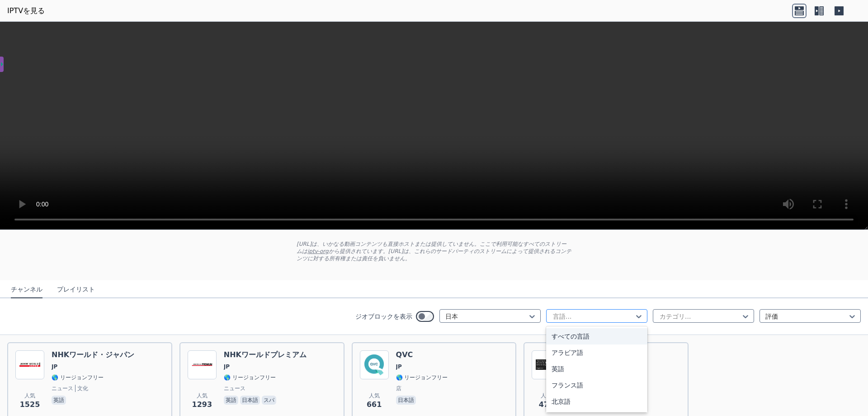 The height and width of the screenshot is (416, 868). Describe the element at coordinates (202, 365) in the screenshot. I see `img: NHK World Premium` at that location.